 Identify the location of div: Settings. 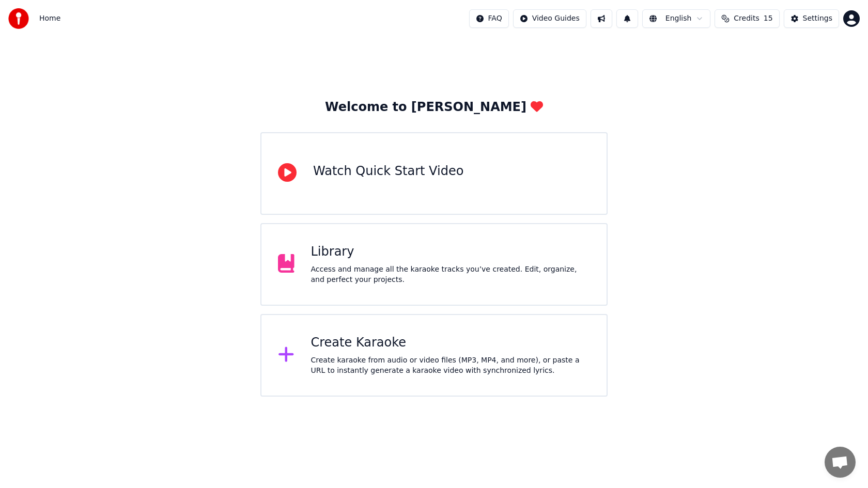
(817, 19).